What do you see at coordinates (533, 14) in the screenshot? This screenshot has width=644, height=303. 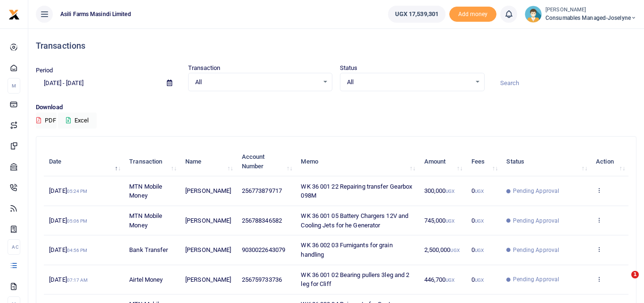 I see `img: profile-user` at bounding box center [533, 14].